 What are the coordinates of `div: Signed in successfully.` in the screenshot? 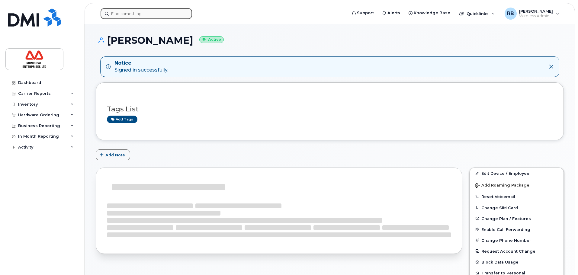 It's located at (141, 67).